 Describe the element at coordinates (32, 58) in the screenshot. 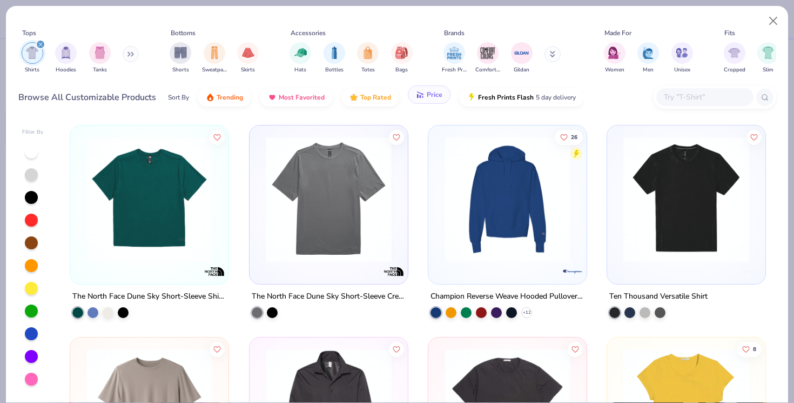

I see `div: filter for Shirts` at that location.